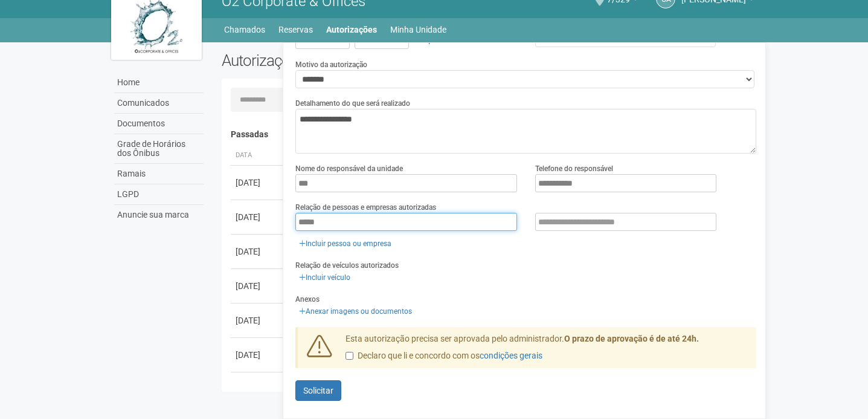 This screenshot has height=419, width=868. Describe the element at coordinates (444, 356) in the screenshot. I see `label: Declaro que li e concordo com os` at that location.